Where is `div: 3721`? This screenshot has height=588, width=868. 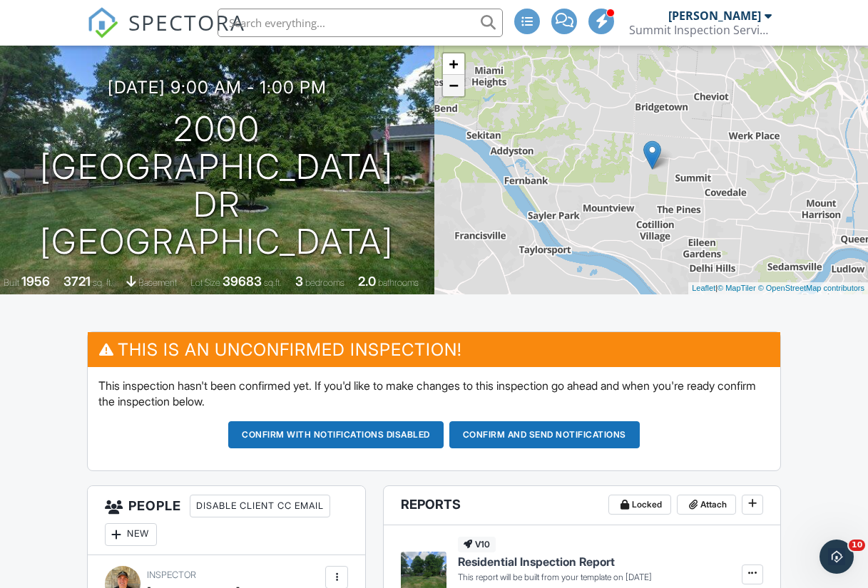 div: 3721 is located at coordinates (77, 281).